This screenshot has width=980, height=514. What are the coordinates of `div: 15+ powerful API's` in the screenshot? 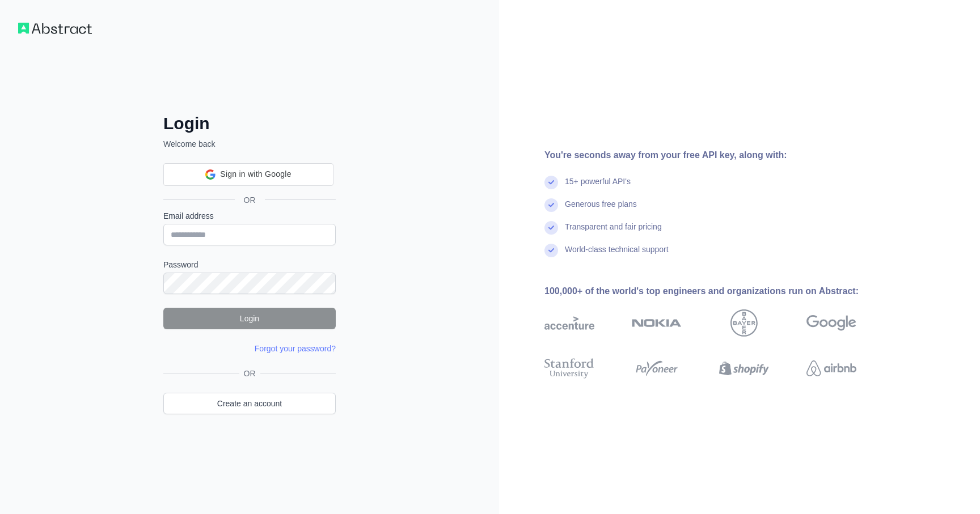 It's located at (598, 187).